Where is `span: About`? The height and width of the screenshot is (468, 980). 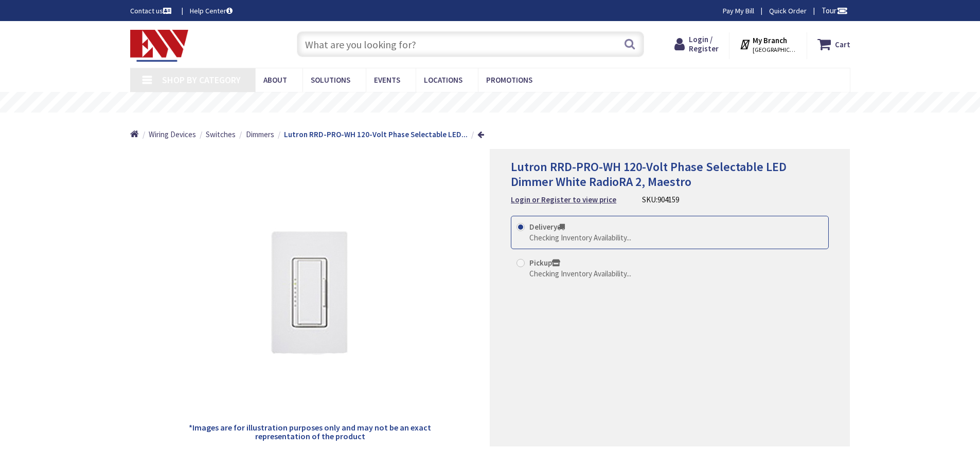 span: About is located at coordinates (276, 80).